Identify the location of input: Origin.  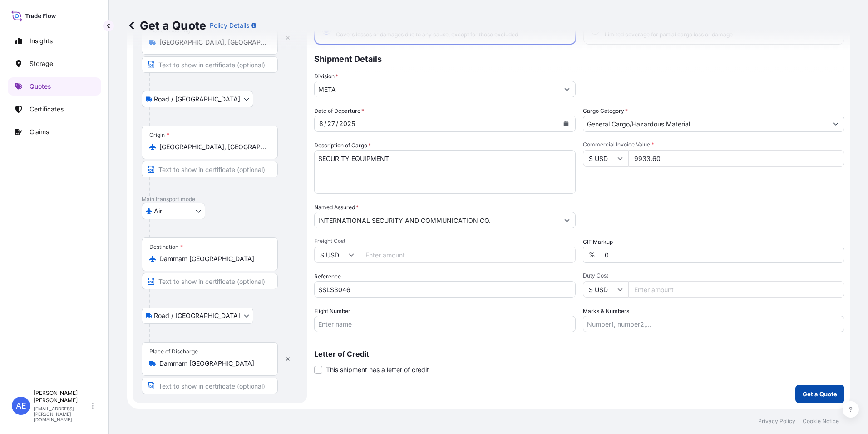
(213, 147).